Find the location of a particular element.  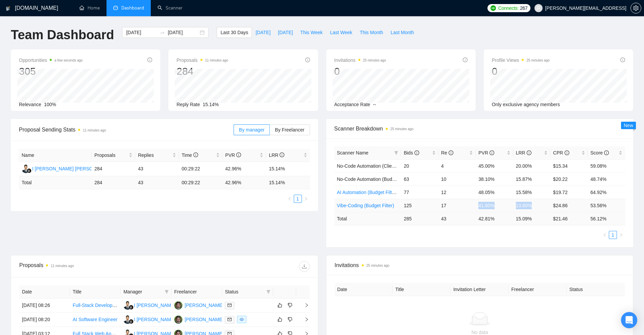

input: End date is located at coordinates (183, 32).